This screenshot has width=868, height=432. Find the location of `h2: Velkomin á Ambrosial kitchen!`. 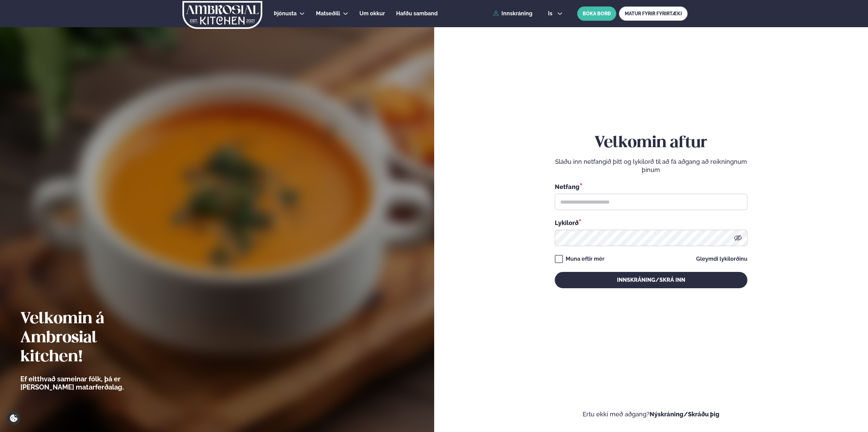

h2: Velkomin á Ambrosial kitchen! is located at coordinates (91, 338).